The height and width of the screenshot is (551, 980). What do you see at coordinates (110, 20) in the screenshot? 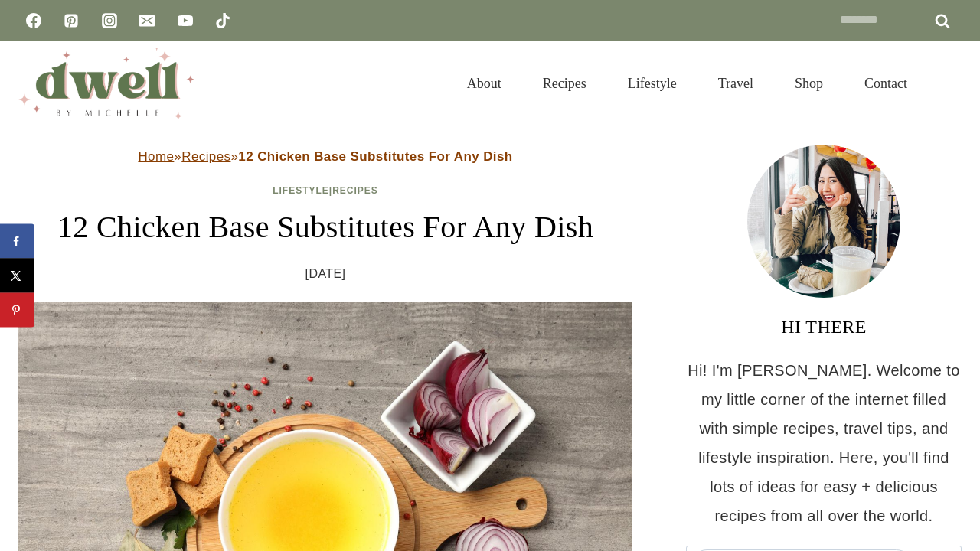
I see `a: Instagram` at bounding box center [110, 20].